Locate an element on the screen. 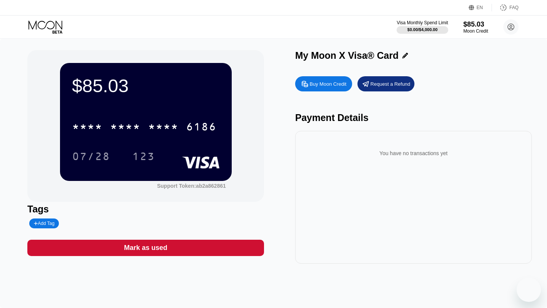  div: Support Token: ab2a862861 is located at coordinates (191, 186).